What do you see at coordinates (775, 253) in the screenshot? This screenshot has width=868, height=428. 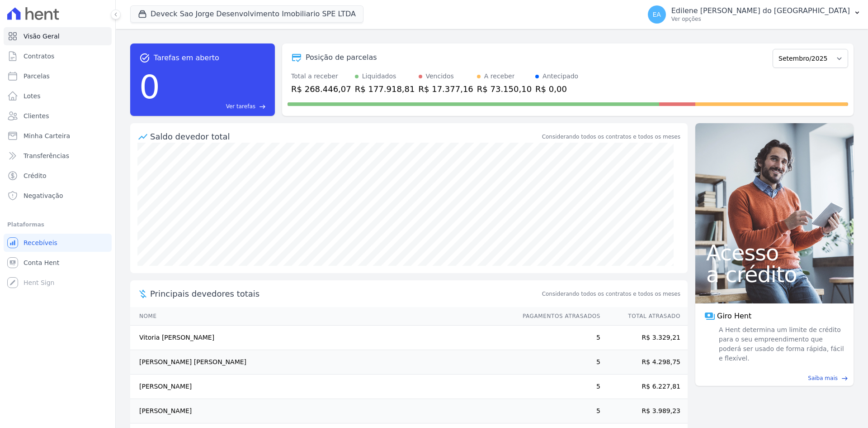 I see `span: Acesso` at bounding box center [775, 253].